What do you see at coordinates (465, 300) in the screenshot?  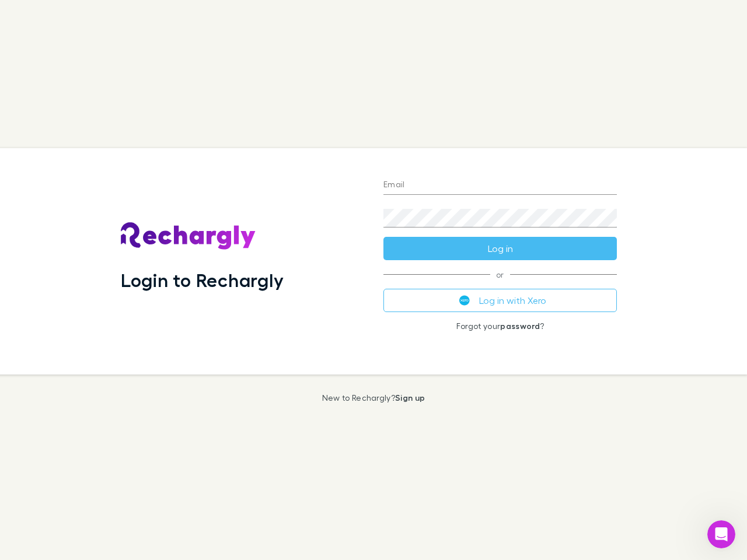 I see `img: Xero's logo` at bounding box center [465, 300].